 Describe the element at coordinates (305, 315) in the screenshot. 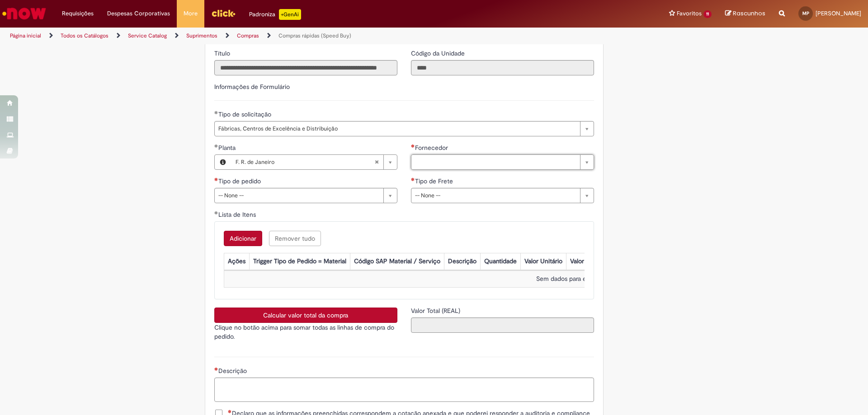

I see `button: Calcular valor total da compra` at that location.